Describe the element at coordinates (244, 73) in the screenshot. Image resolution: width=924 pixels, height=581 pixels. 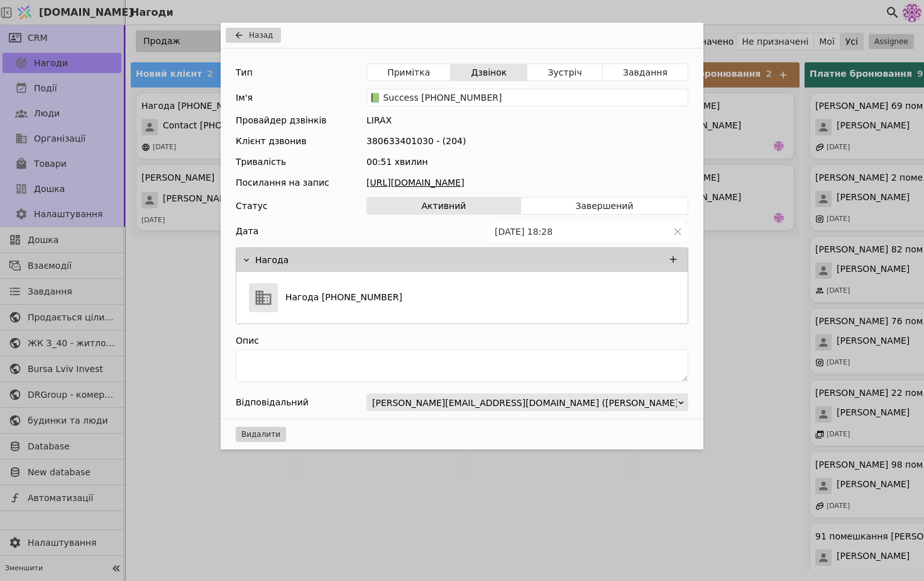
I see `div: Тип` at that location.